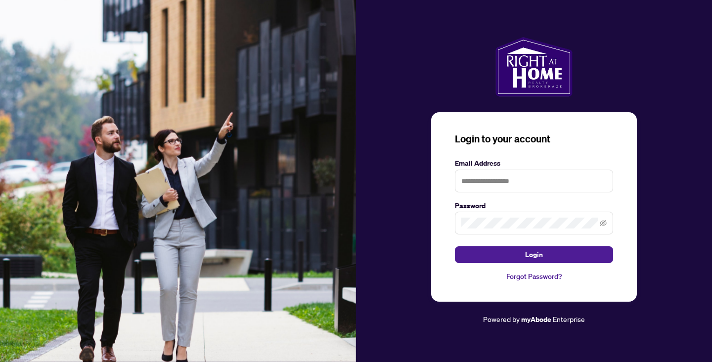  Describe the element at coordinates (603, 223) in the screenshot. I see `span: eye-invisible` at that location.